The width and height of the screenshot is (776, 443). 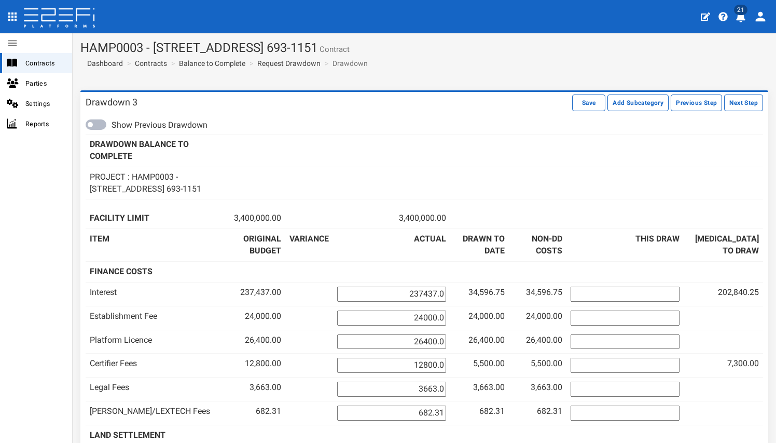 I want to click on b: ORIGINAL BUDGET, so click(x=262, y=244).